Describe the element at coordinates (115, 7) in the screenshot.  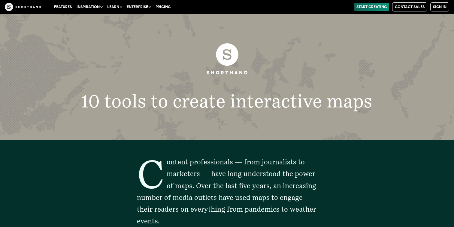
I see `button: Learn` at that location.